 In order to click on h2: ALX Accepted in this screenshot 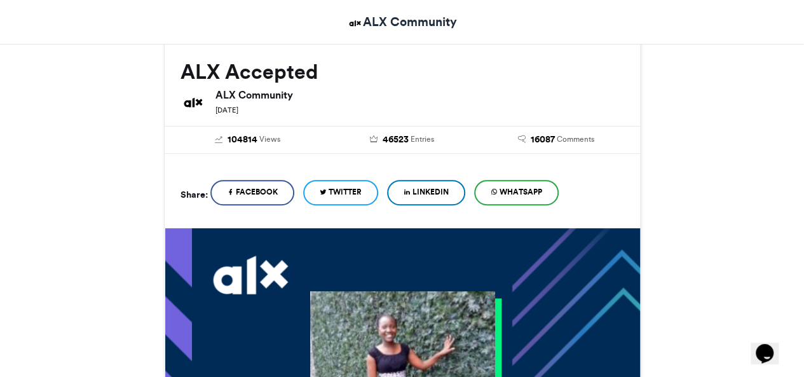, I will do `click(402, 72)`.